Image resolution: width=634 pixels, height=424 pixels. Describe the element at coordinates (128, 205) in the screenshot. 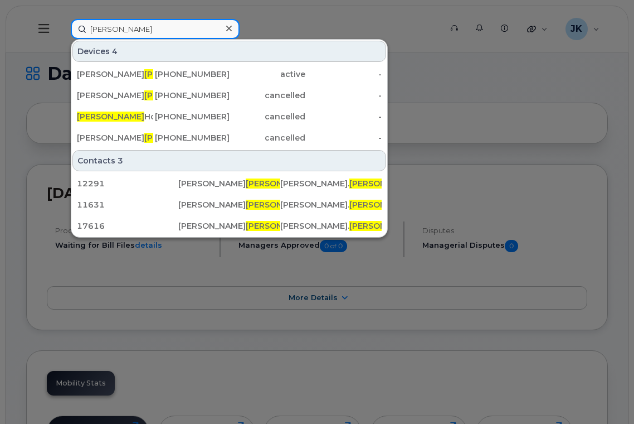

I see `div: 11631` at that location.